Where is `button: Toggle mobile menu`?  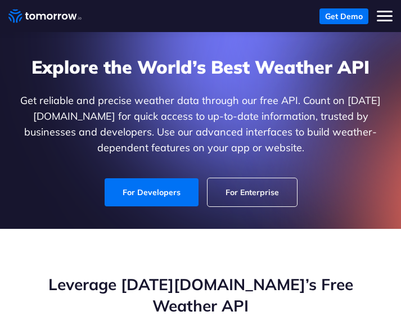
button: Toggle mobile menu is located at coordinates (384, 16).